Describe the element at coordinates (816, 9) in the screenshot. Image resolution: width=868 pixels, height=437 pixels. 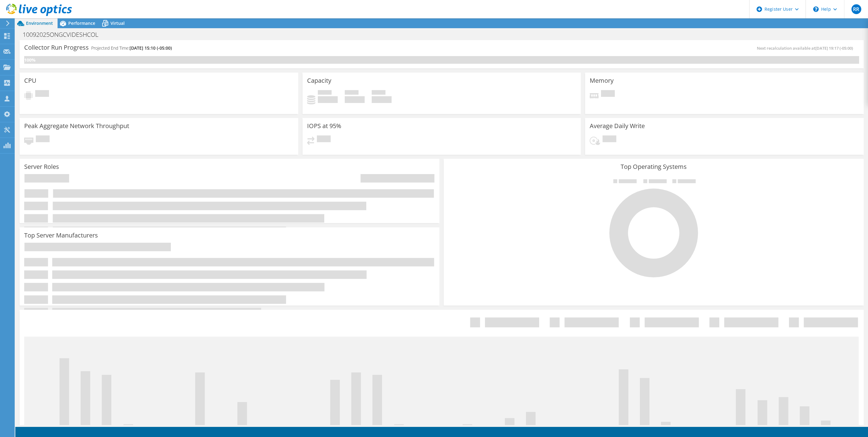
I see `svg: \n` at that location.